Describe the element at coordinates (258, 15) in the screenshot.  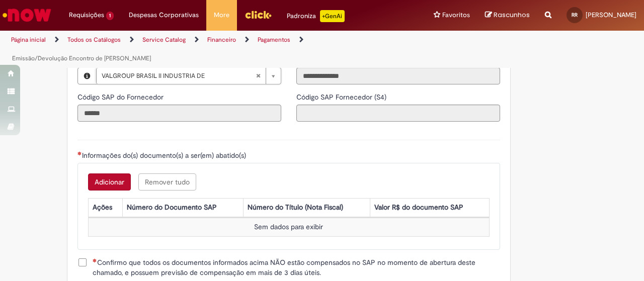
I see `img: click_logo_yellow_360x200.png` at that location.